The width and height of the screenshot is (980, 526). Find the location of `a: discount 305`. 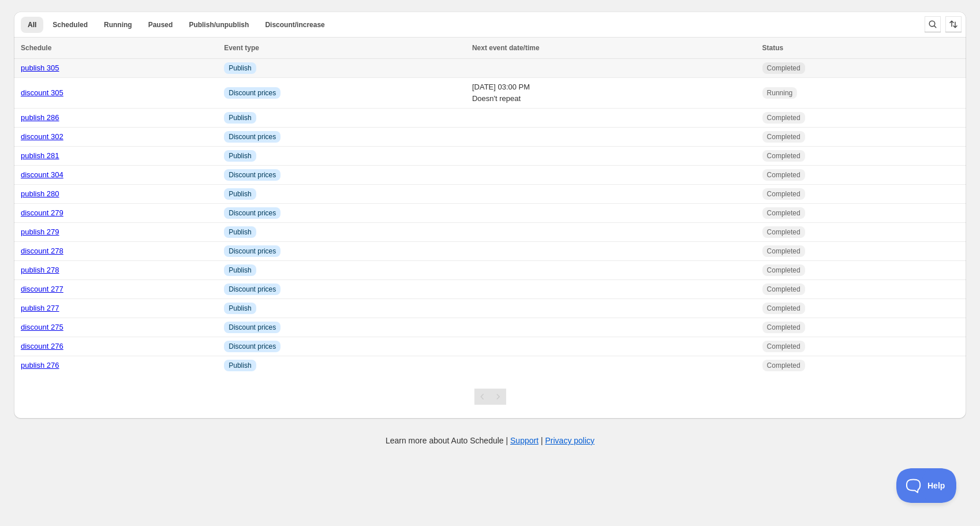

a: discount 305 is located at coordinates (42, 93).